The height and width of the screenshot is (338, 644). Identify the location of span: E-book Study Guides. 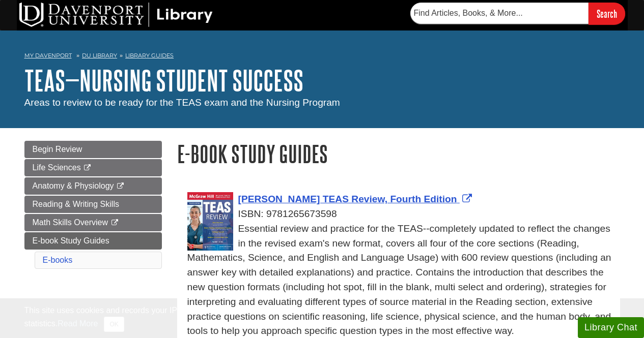
(71, 241).